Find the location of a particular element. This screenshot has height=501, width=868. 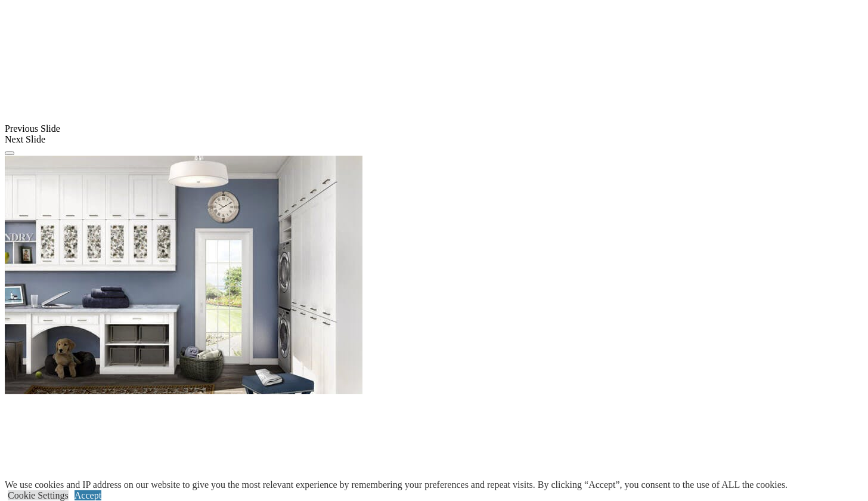

a: Cookie Settings is located at coordinates (38, 495).